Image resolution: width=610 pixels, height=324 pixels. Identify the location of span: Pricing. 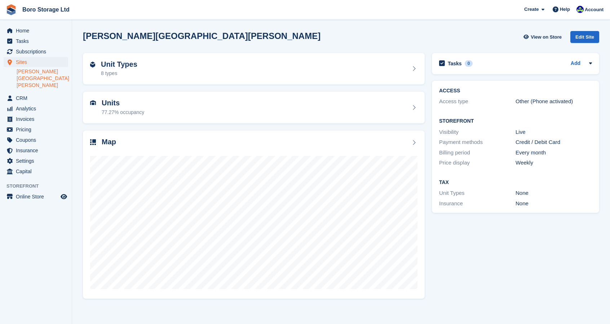
(38, 130).